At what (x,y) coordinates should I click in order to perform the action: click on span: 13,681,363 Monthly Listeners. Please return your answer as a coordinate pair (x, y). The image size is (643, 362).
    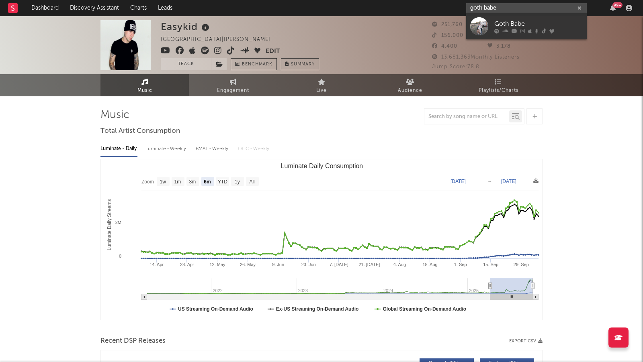
    Looking at the image, I should click on (476, 57).